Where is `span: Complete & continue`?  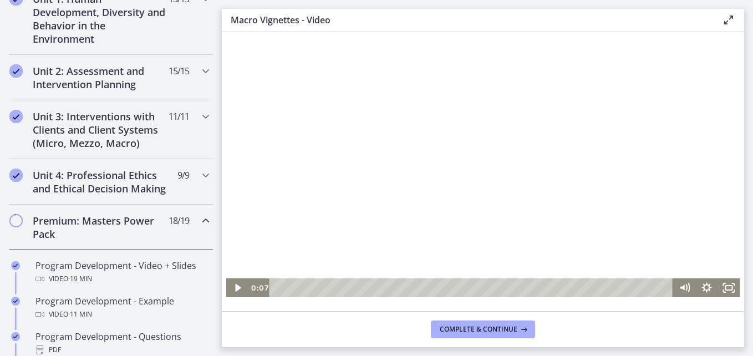 span: Complete & continue is located at coordinates (479, 330).